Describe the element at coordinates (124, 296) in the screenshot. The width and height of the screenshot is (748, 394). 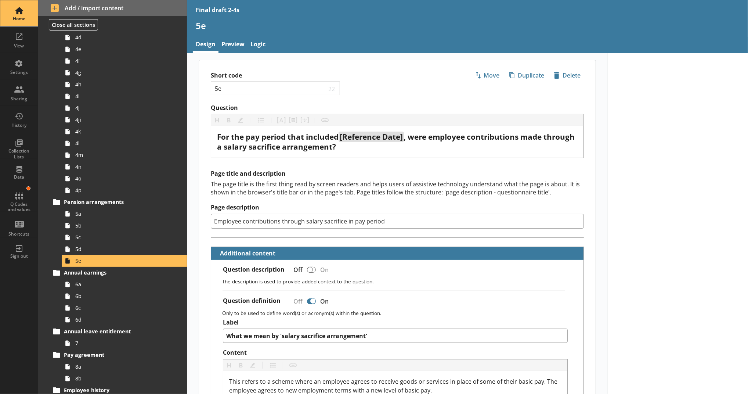
I see `a: 6b` at that location.